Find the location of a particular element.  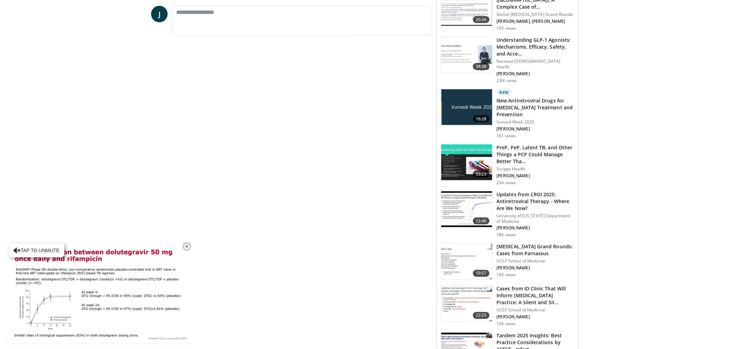

video-js: Video Player is located at coordinates (98, 292).